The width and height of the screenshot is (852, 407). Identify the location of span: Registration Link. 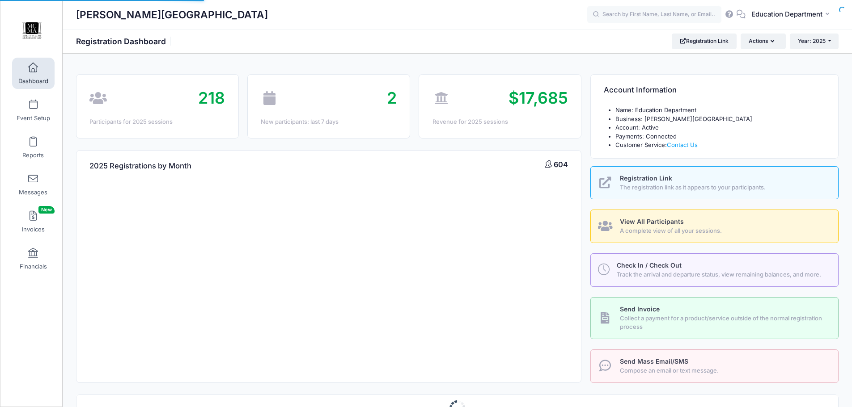
(646, 178).